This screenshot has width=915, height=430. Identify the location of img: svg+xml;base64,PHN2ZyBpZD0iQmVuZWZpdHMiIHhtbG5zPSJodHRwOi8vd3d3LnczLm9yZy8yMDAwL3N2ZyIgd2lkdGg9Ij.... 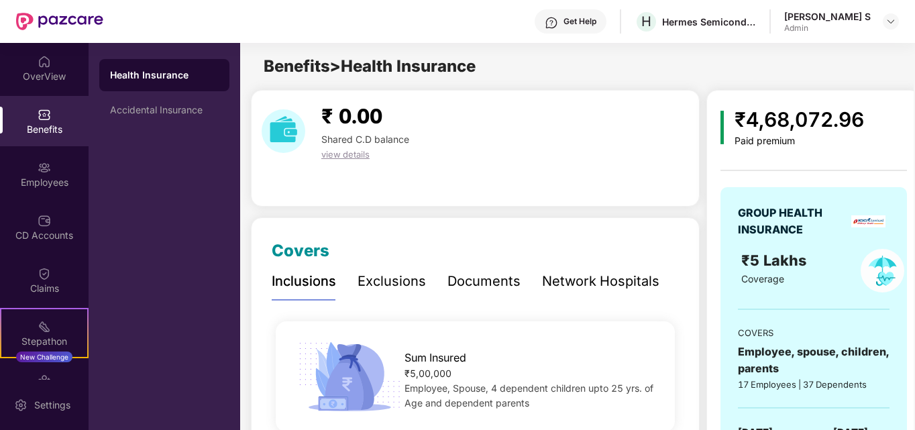
(44, 115).